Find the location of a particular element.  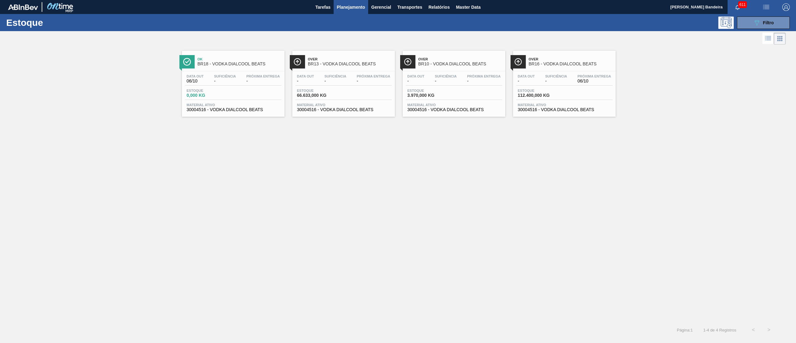

div: Visão em Cards is located at coordinates (780, 39).